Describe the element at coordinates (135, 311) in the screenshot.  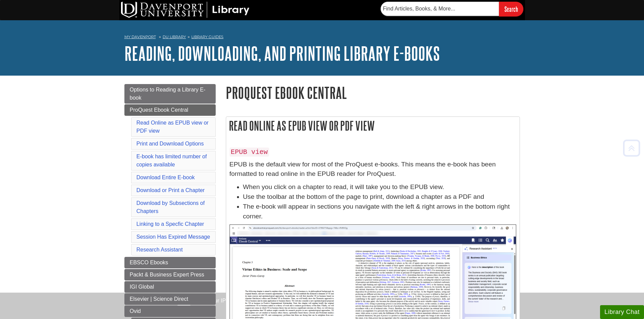
I see `span: Ovid` at that location.